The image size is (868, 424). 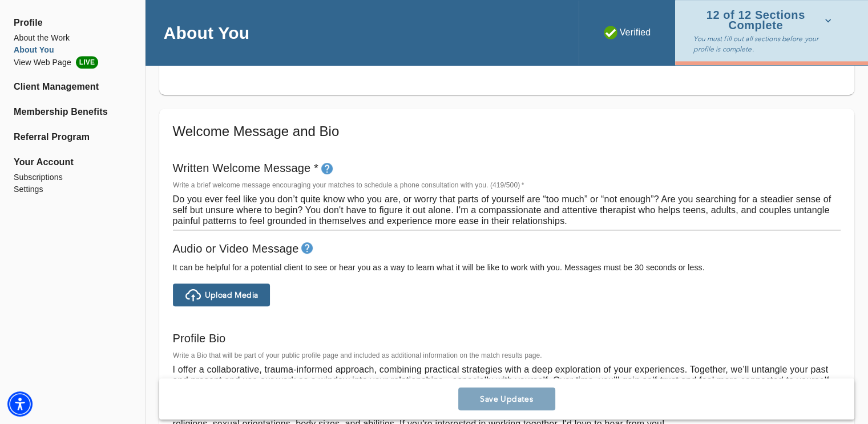 I want to click on li: Settings, so click(x=73, y=189).